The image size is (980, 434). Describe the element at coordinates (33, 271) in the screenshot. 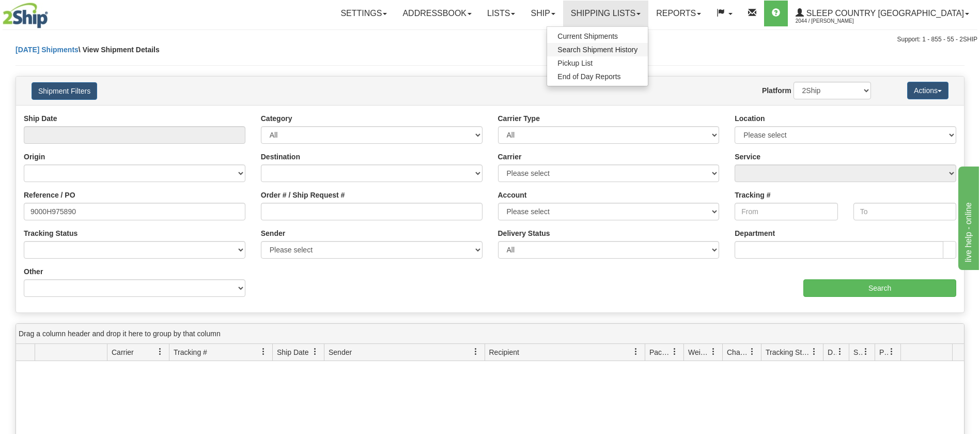

I see `label: Other` at that location.